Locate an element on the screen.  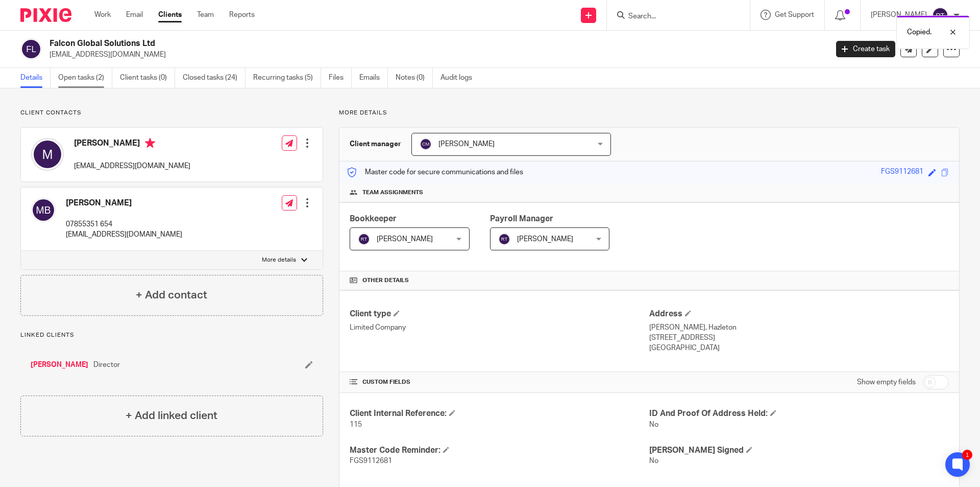
span: 115 is located at coordinates (356, 424).